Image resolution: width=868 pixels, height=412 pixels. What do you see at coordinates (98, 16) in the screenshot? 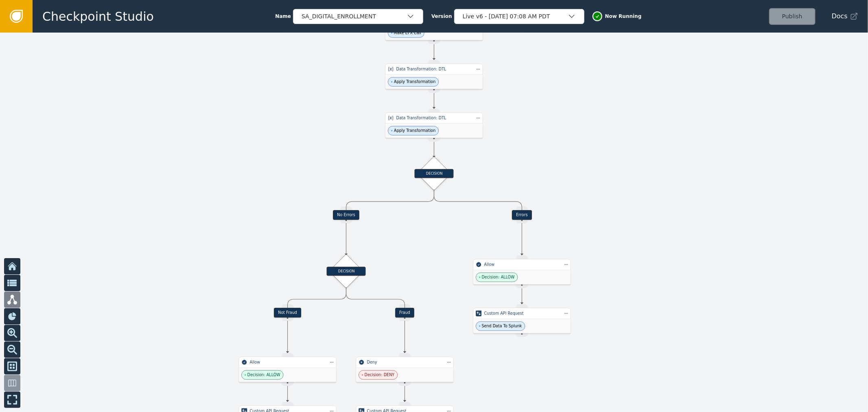
I see `span: Checkpoint Studio` at bounding box center [98, 16].